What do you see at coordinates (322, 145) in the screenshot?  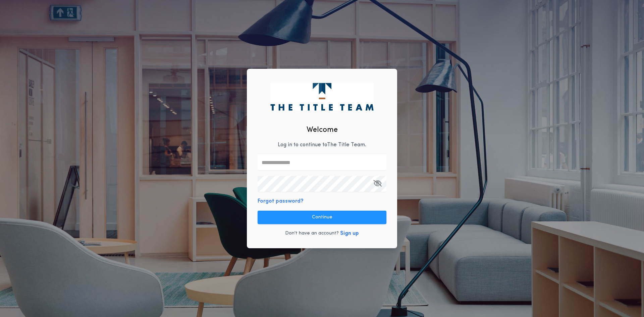 I see `p: Log in to continue to The Title Team .` at bounding box center [322, 145].